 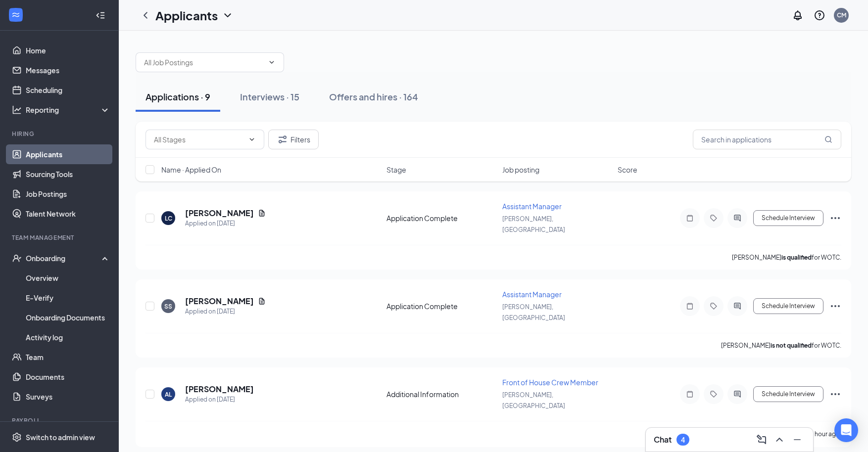 I want to click on input: Search in applications, so click(x=767, y=140).